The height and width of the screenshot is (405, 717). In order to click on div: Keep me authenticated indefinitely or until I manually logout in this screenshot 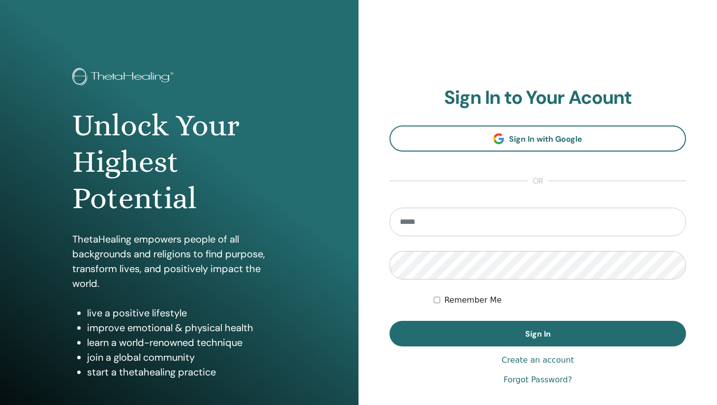, I will do `click(560, 300)`.